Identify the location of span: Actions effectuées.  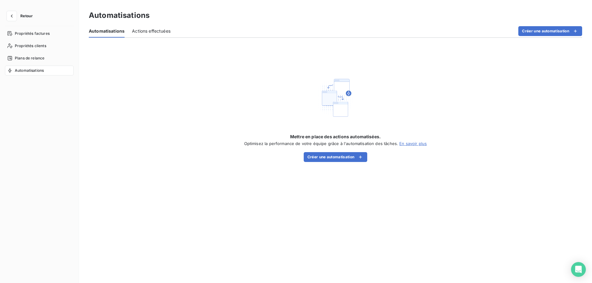
(151, 31).